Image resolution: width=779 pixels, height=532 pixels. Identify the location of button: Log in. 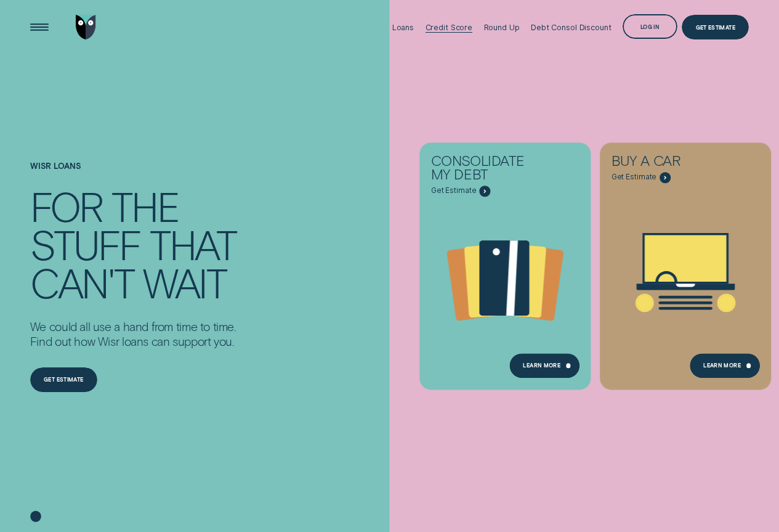
(649, 27).